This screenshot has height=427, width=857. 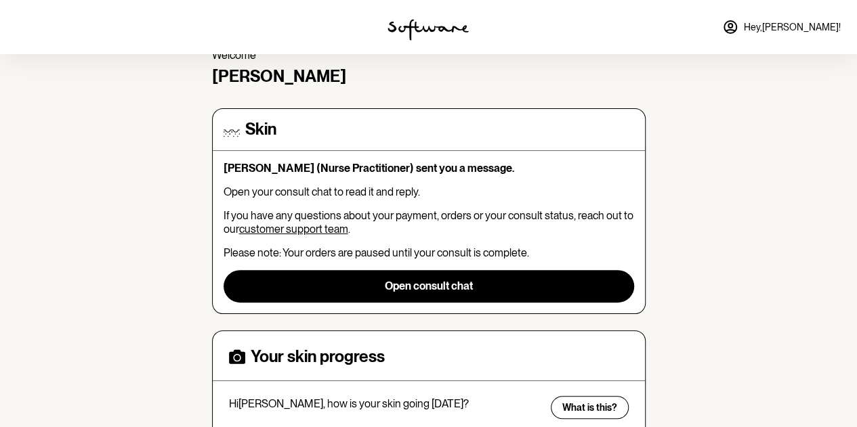 I want to click on button: Open consult chat, so click(x=429, y=287).